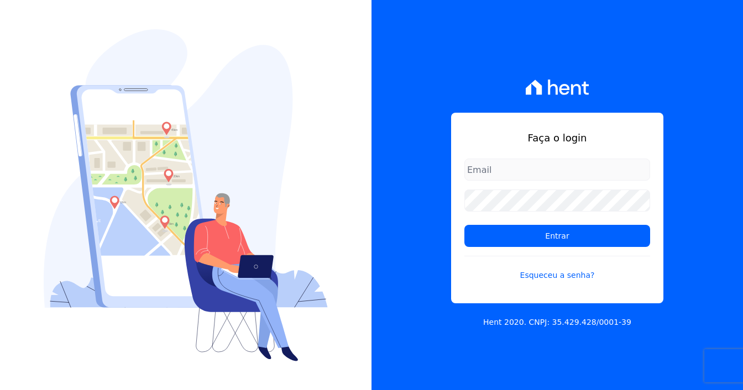 This screenshot has width=743, height=390. What do you see at coordinates (557, 269) in the screenshot?
I see `a: Esqueceu a senha?` at bounding box center [557, 269].